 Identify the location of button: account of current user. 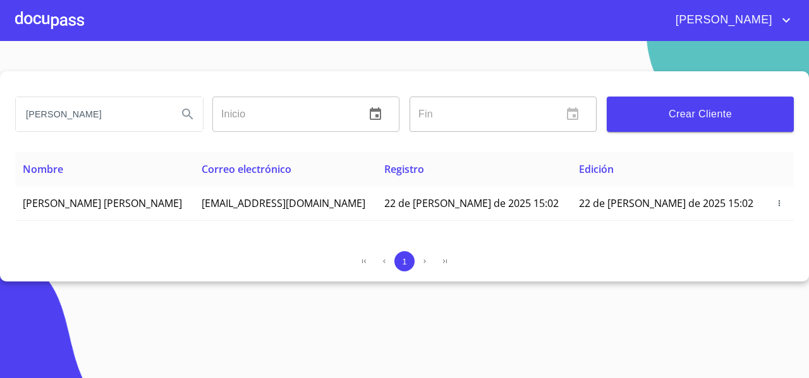
(730, 20).